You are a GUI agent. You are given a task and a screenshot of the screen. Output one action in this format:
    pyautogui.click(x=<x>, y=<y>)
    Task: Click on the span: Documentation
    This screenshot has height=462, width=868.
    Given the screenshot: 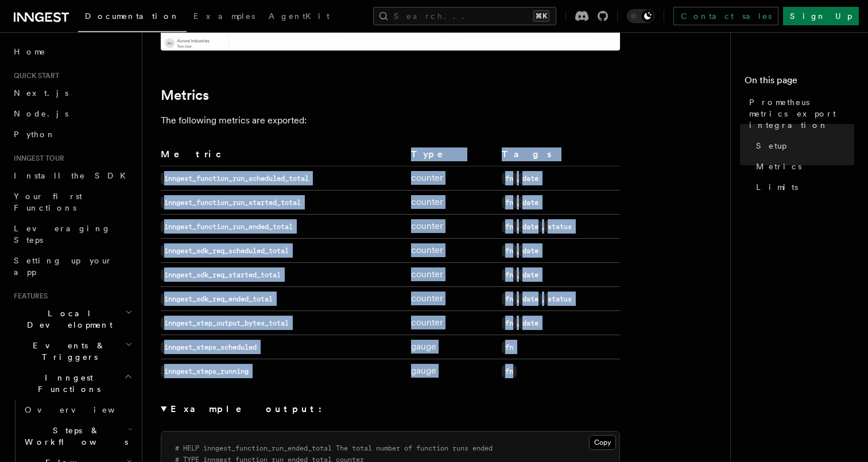 What is the action you would take?
    pyautogui.click(x=132, y=16)
    